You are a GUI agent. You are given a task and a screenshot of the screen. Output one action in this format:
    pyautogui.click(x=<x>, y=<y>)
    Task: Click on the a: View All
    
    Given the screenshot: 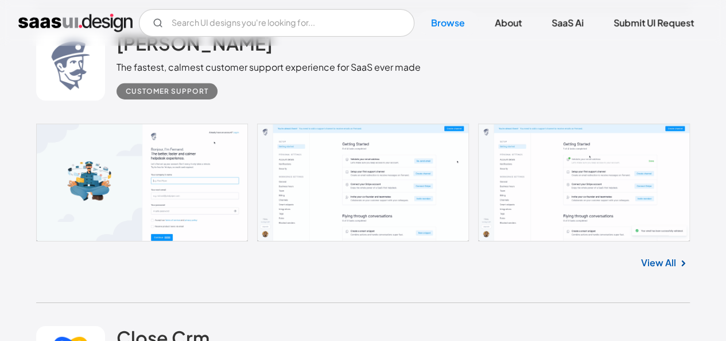 What is the action you would take?
    pyautogui.click(x=659, y=262)
    